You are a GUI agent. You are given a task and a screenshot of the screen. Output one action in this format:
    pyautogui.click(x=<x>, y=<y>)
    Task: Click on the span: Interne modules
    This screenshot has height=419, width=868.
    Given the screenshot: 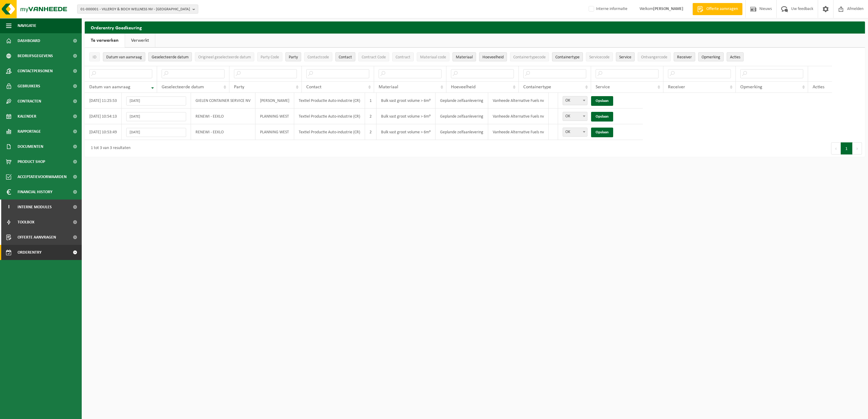 What is the action you would take?
    pyautogui.click(x=34, y=207)
    